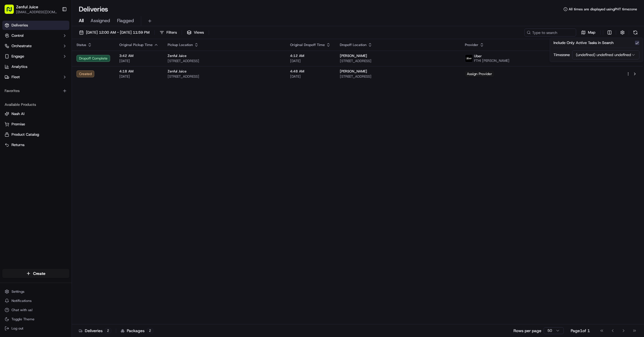  I want to click on a: Deliveries, so click(36, 26).